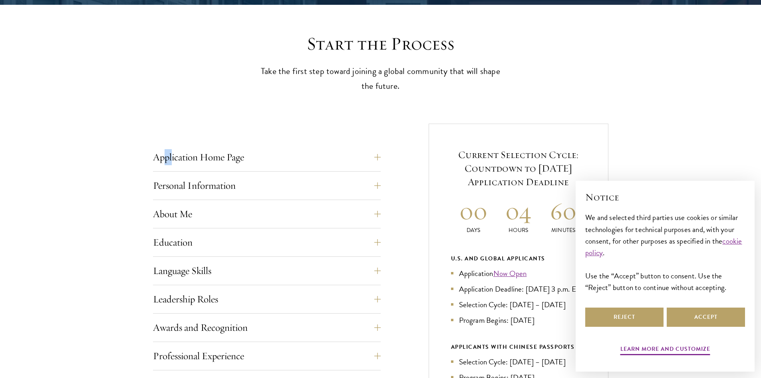 The height and width of the screenshot is (378, 761). Describe the element at coordinates (664, 247) in the screenshot. I see `a: cookie policy` at that location.